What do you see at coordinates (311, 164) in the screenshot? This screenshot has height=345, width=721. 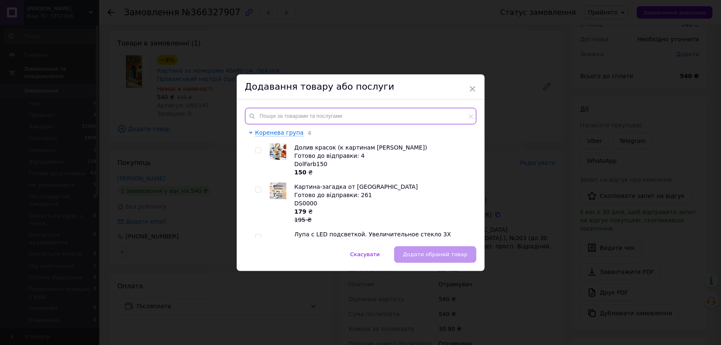 I see `span: DolFarb150` at bounding box center [311, 164].